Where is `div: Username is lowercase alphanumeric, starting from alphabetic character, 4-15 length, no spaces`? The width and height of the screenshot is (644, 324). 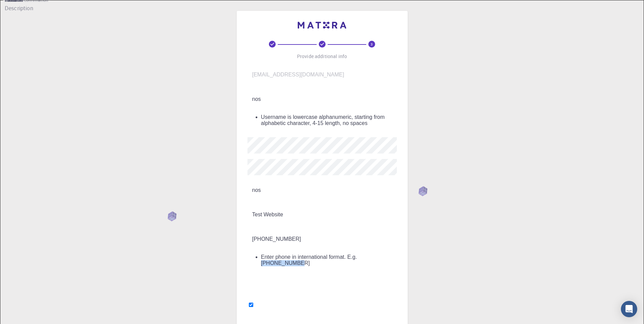
div: Username is lowercase alphanumeric, starting from alphabetic character, 4-15 length, no spaces is located at coordinates (329, 120).